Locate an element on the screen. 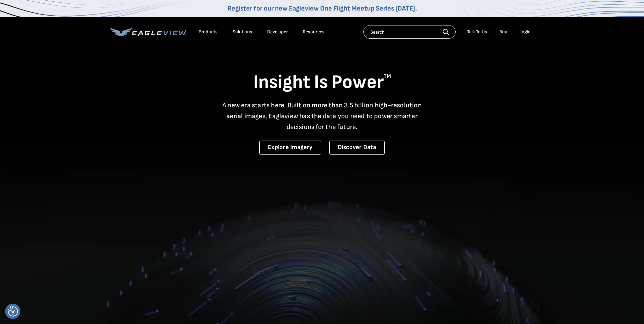 The height and width of the screenshot is (324, 644). p: A new era starts here. Built on more than 3.5 billion high-resolution aerial images, Eagleview ha... is located at coordinates (322, 116).